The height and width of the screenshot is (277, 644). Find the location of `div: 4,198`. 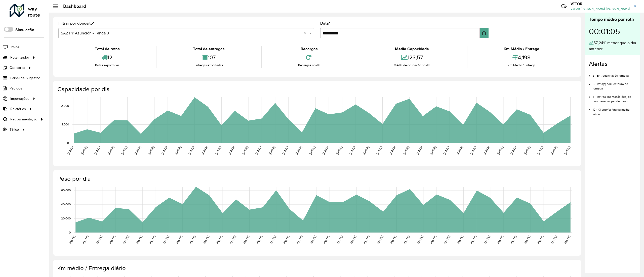

div: 4,198 is located at coordinates (522, 57).